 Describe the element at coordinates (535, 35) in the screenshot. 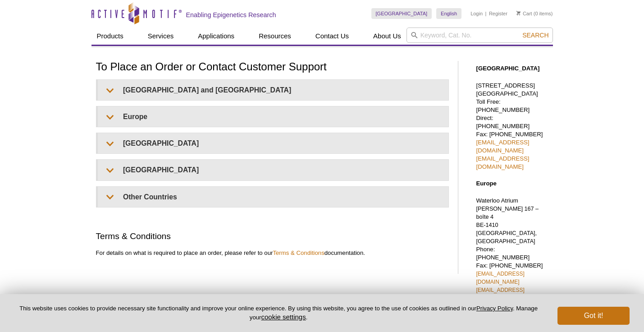

I see `span: Search` at that location.